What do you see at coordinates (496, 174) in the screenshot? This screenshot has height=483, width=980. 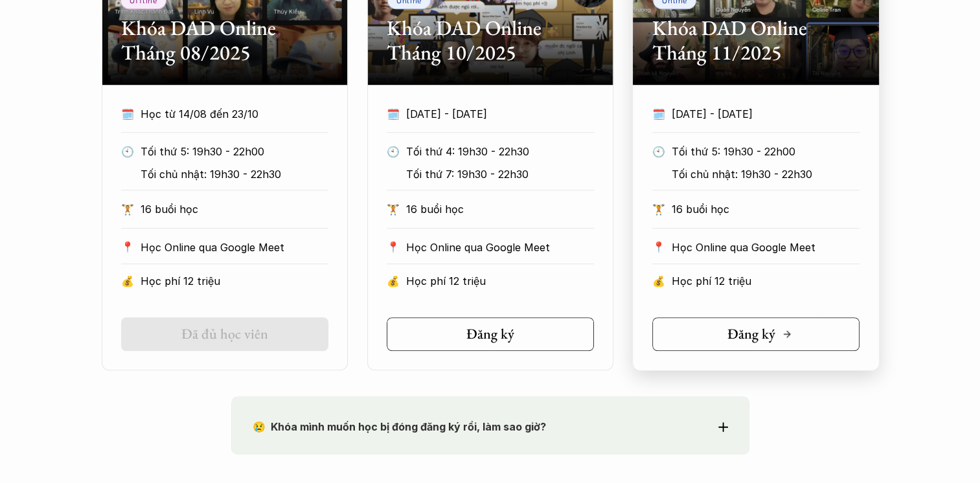 I see `p: Tối thứ 7: 19h30 - 22h30` at bounding box center [496, 174].